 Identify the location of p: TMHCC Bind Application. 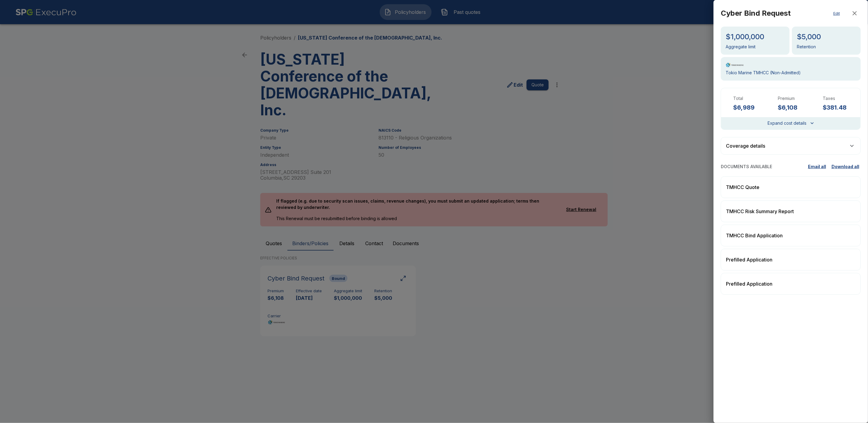
(754, 236).